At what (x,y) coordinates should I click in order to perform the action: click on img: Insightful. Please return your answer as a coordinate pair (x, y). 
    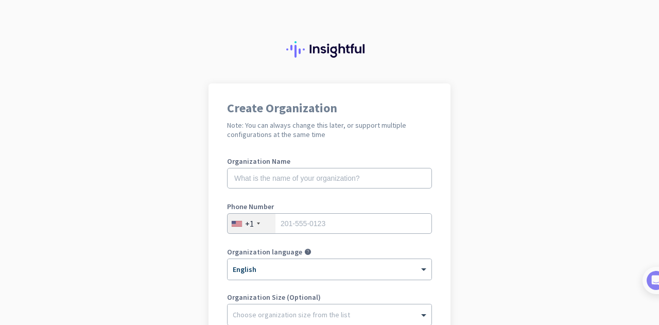
    Looking at the image, I should click on (329, 49).